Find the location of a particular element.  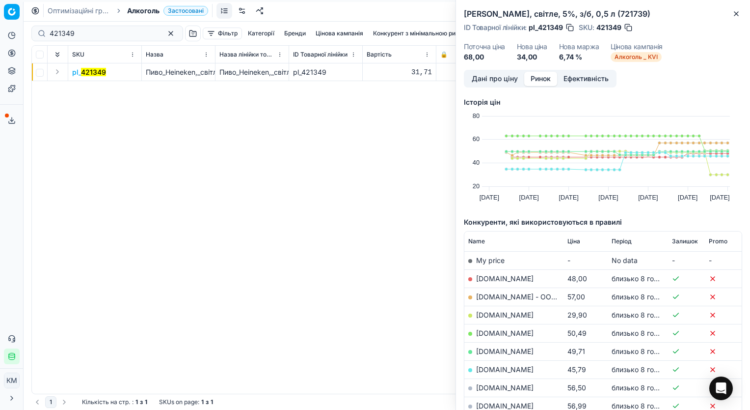

button: Дані про ціну is located at coordinates (495, 79).